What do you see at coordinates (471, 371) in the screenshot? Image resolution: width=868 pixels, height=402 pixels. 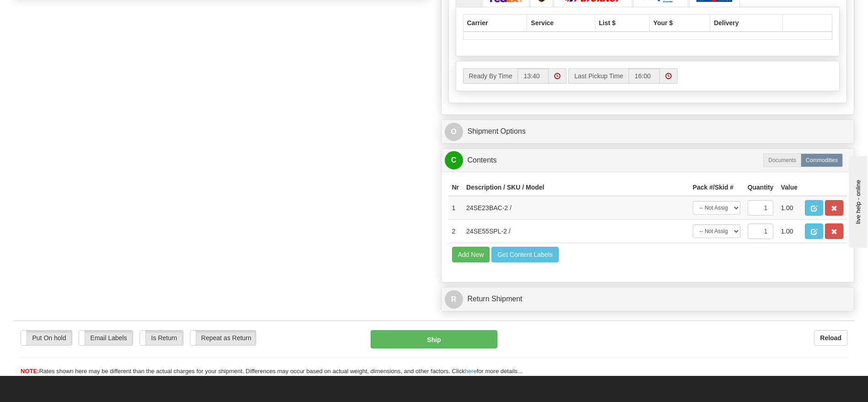 I see `a: here` at bounding box center [471, 371].